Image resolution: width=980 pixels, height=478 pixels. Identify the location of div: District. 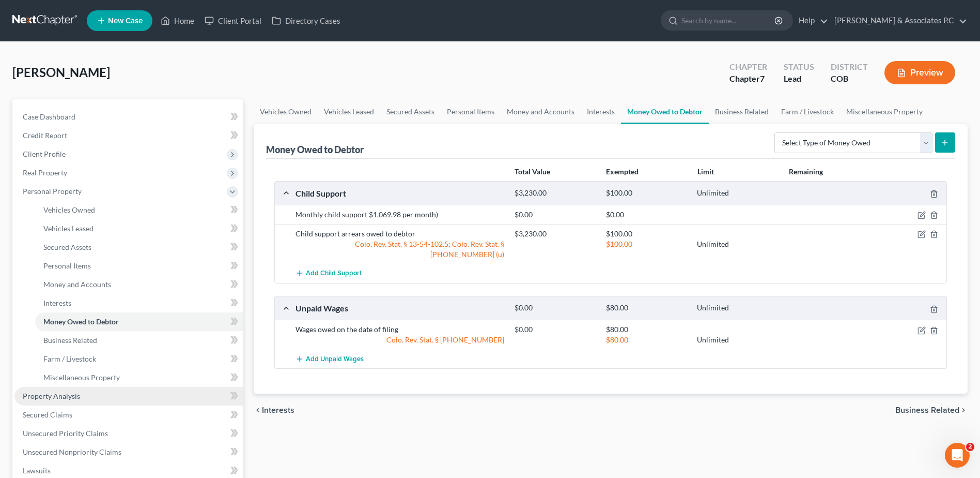
(850, 67).